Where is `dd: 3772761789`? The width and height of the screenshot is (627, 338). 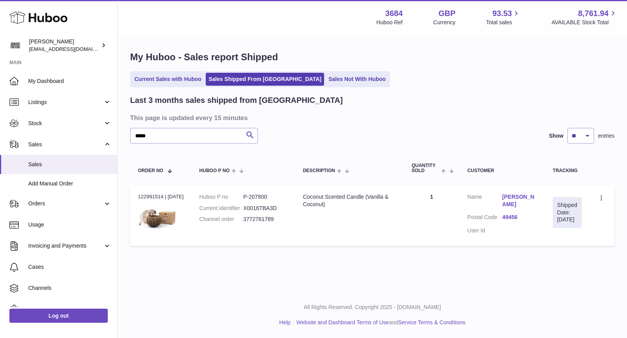 dd: 3772761789 is located at coordinates (265, 219).